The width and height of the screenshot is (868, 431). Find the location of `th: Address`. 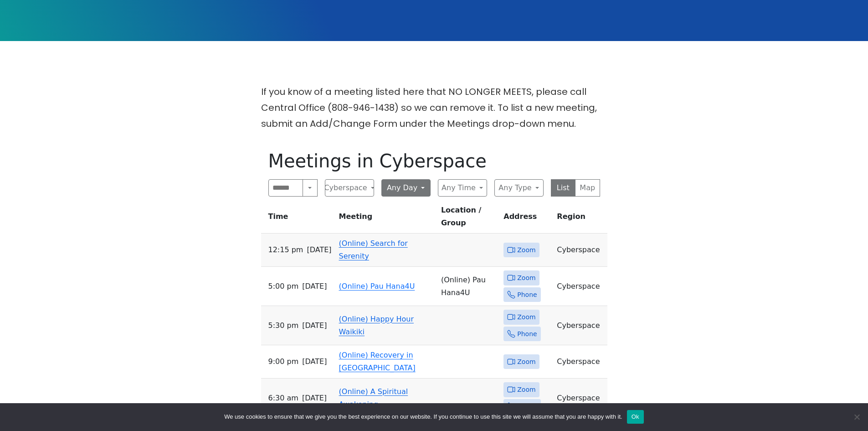

th: Address is located at coordinates (527, 218).